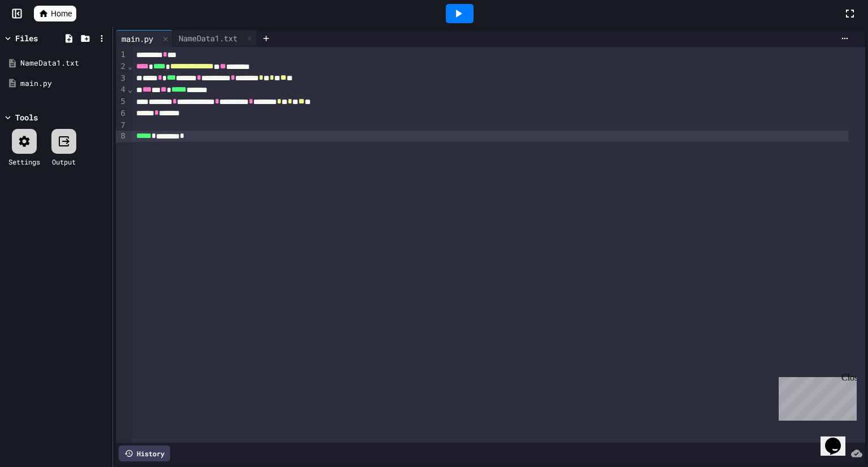  I want to click on div: History, so click(144, 453).